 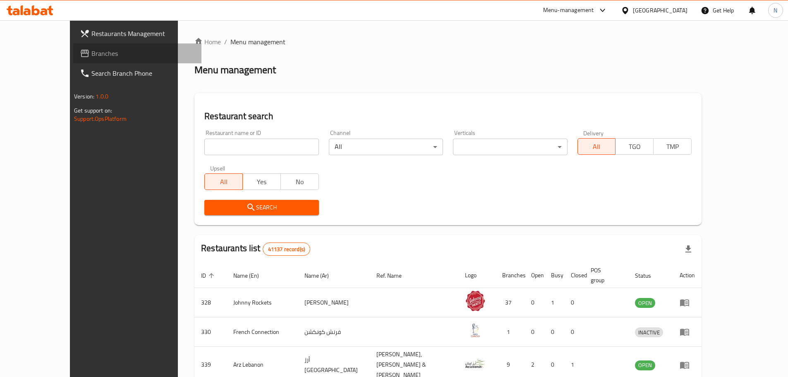 What do you see at coordinates (554, 275) in the screenshot?
I see `th: Busy` at bounding box center [554, 275].